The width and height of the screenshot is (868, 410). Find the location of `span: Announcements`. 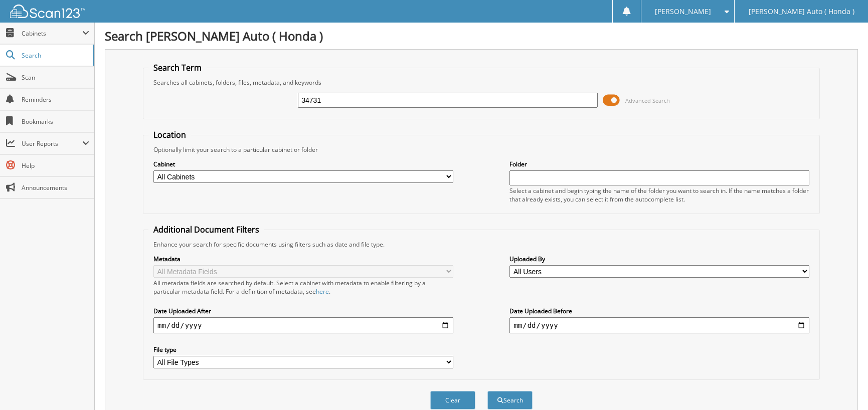

span: Announcements is located at coordinates (56, 187).